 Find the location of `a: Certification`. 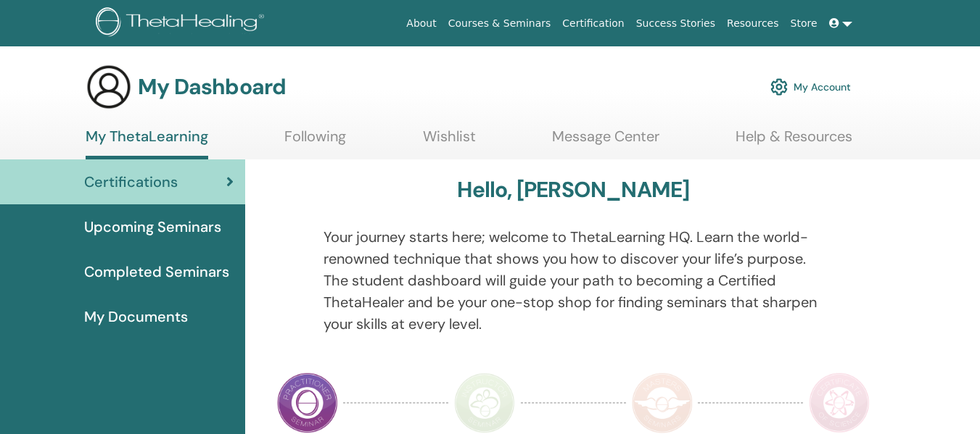

a: Certification is located at coordinates (592, 24).